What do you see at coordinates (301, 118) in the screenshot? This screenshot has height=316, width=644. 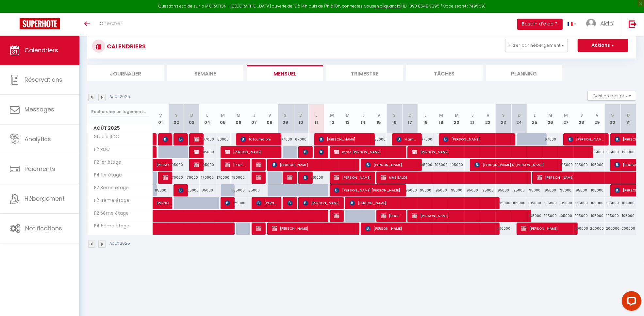 I see `th: 10` at bounding box center [301, 118].